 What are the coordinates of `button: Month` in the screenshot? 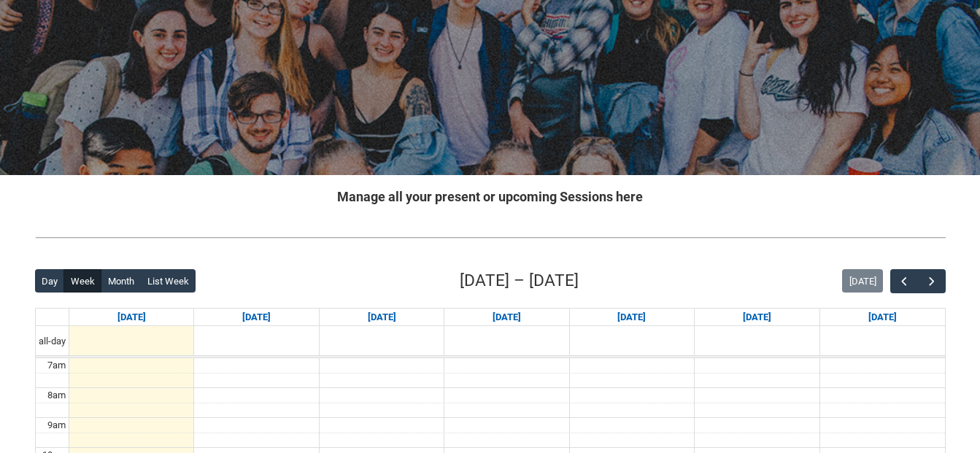 It's located at (120, 281).